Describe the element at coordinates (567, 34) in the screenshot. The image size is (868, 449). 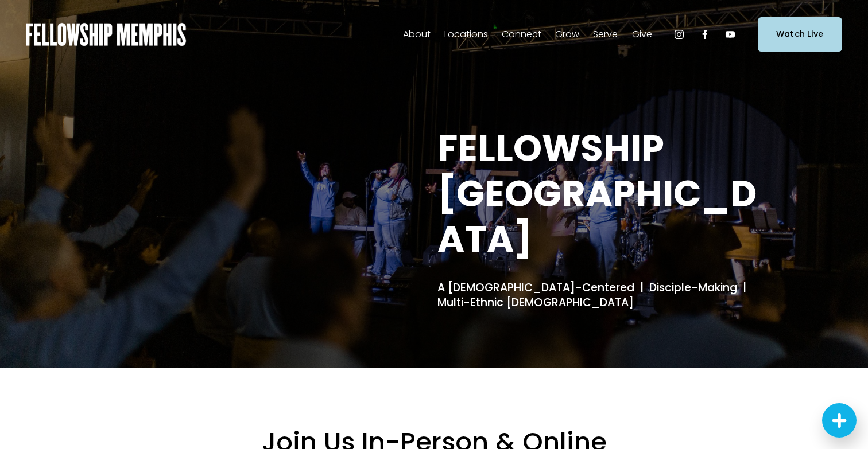
I see `span: Grow` at that location.